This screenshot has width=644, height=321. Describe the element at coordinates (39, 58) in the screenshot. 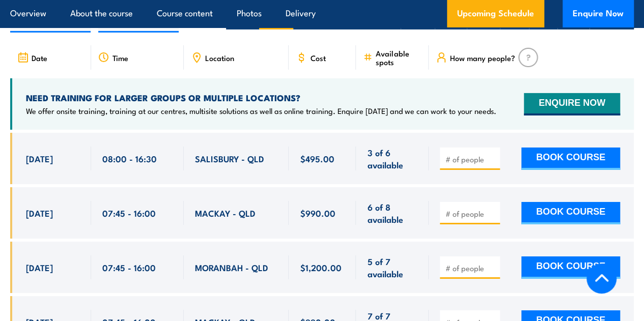

I see `span: Date` at that location.